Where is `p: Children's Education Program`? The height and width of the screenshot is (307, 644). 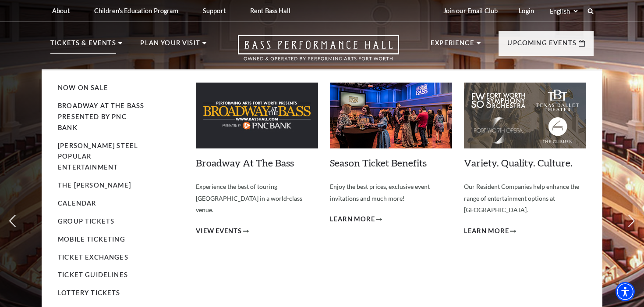
p: Children's Education Program is located at coordinates (136, 11).